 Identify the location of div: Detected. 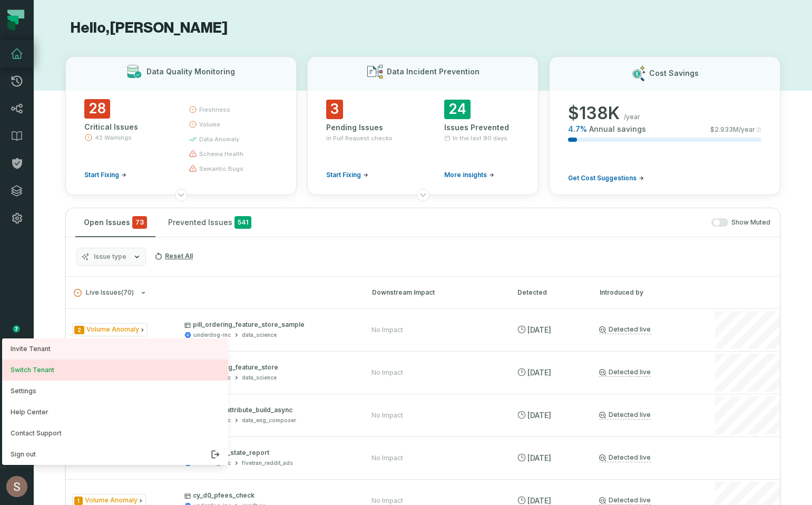
(549, 293).